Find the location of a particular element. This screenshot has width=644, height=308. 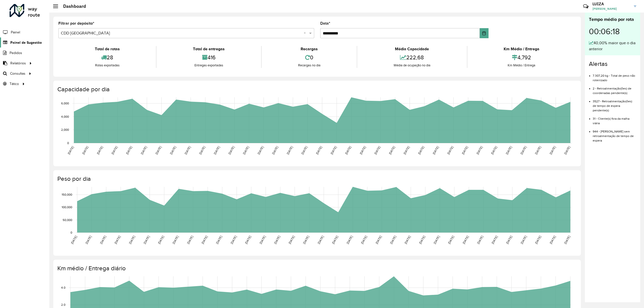

li: 7.307,20 kg - Total de peso não roteirizado is located at coordinates (614, 76).